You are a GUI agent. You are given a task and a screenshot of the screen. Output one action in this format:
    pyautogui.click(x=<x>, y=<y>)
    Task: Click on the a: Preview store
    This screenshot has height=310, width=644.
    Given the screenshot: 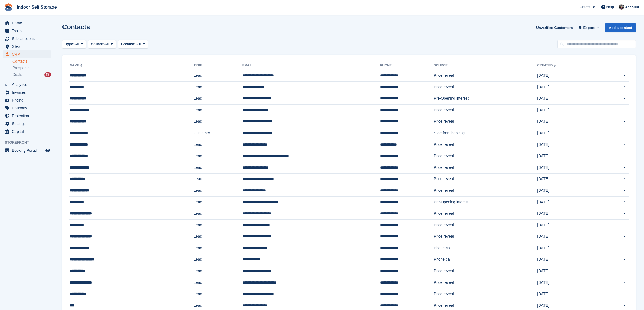 What is the action you would take?
    pyautogui.click(x=48, y=150)
    